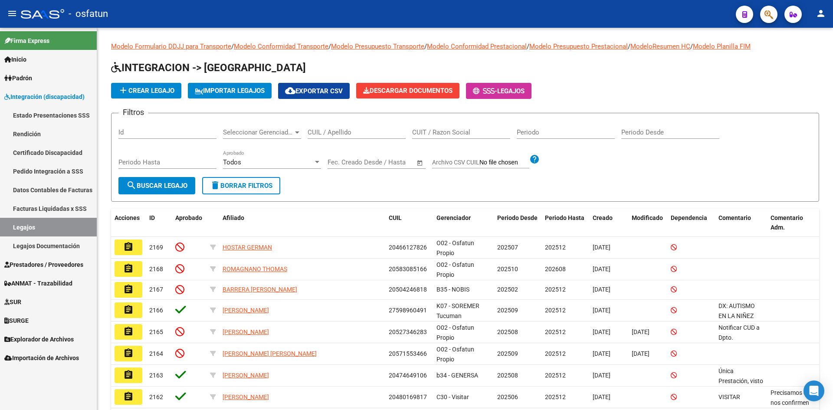 Image resolution: width=833 pixels, height=410 pixels. What do you see at coordinates (458, 311) in the screenshot?
I see `span: K07 - SOREMER Tucuman` at bounding box center [458, 311].